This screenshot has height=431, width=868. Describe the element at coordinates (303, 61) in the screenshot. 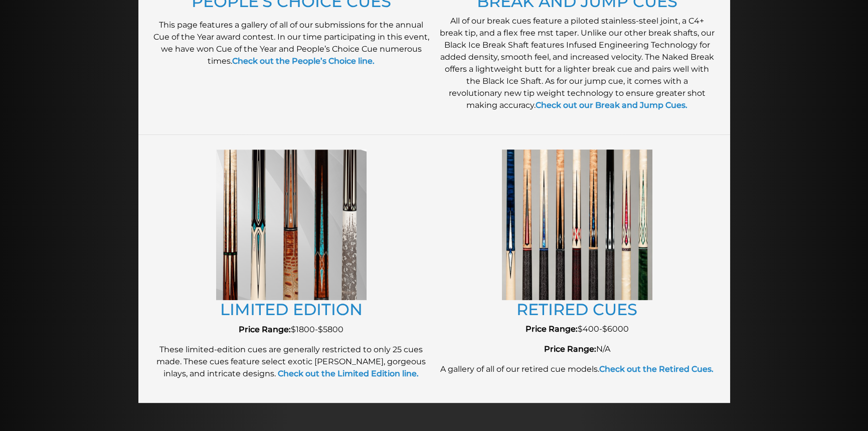

I see `a: Check out the People’s Choice line.` at that location.